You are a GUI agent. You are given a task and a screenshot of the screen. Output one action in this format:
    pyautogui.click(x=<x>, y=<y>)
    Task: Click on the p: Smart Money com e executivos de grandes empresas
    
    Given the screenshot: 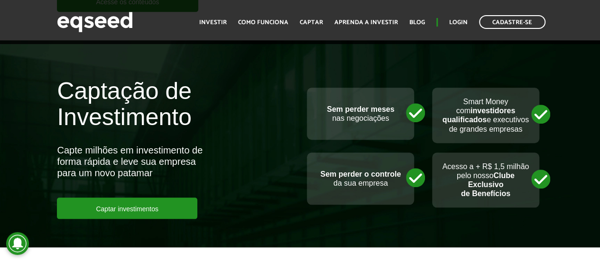 What is the action you would take?
    pyautogui.click(x=486, y=115)
    